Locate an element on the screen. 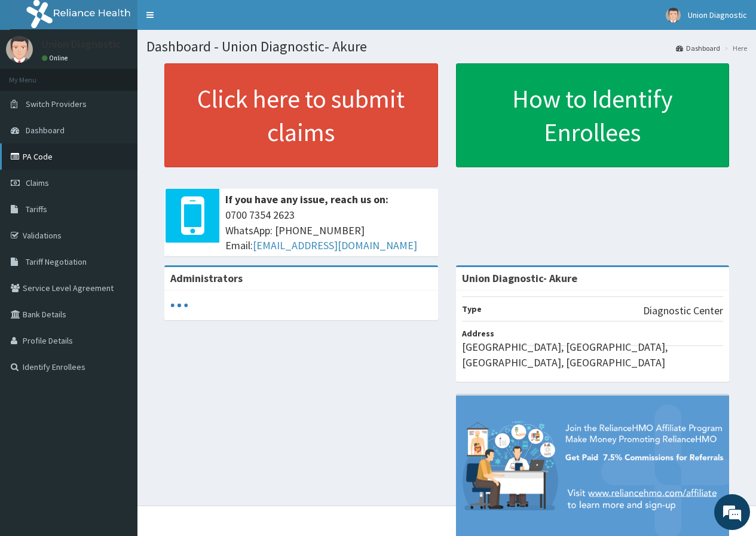 The height and width of the screenshot is (536, 756). a: How to Identify Enrollees is located at coordinates (592, 116).